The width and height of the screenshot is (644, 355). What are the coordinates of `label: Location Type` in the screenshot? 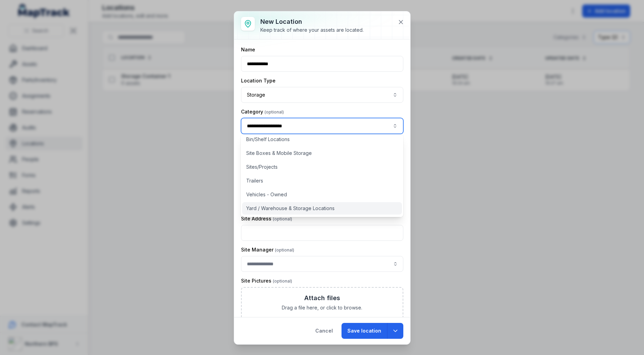 It's located at (258, 81).